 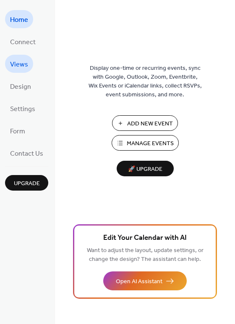 I want to click on span: Add New Event, so click(x=150, y=124).